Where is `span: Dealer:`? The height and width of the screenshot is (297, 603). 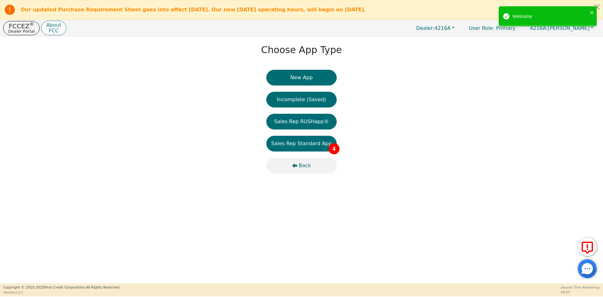
span: Dealer: is located at coordinates (425, 28).